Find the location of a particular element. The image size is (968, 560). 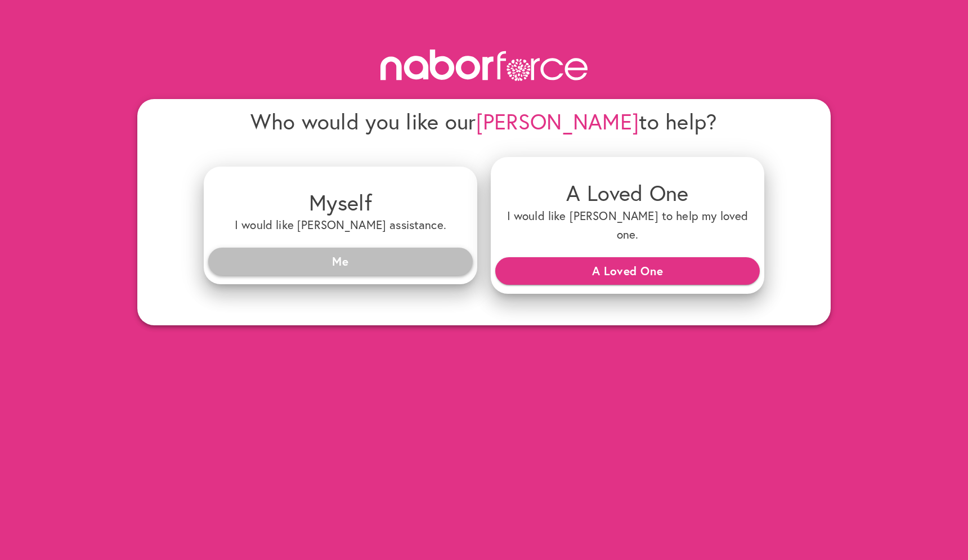

h4: Myself is located at coordinates (341, 202).